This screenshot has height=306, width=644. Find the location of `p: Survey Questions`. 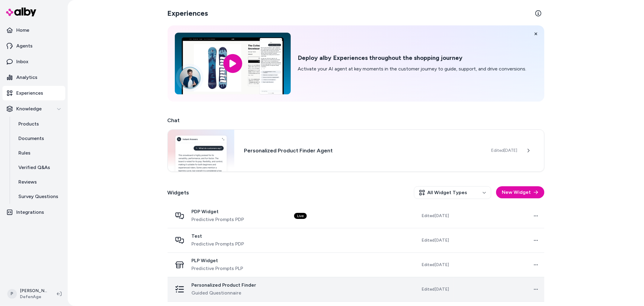

p: Survey Questions is located at coordinates (39, 196).